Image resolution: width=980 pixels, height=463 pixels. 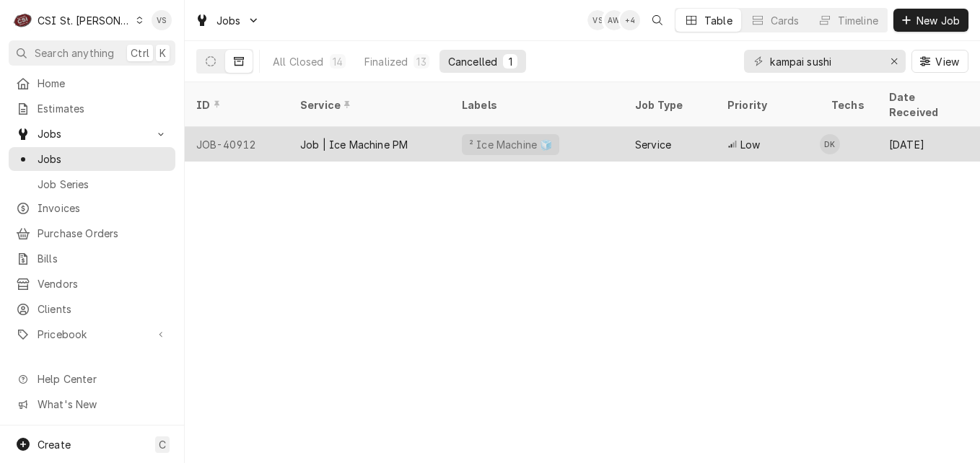 What do you see at coordinates (102, 108) in the screenshot?
I see `span: Estimates` at bounding box center [102, 108].